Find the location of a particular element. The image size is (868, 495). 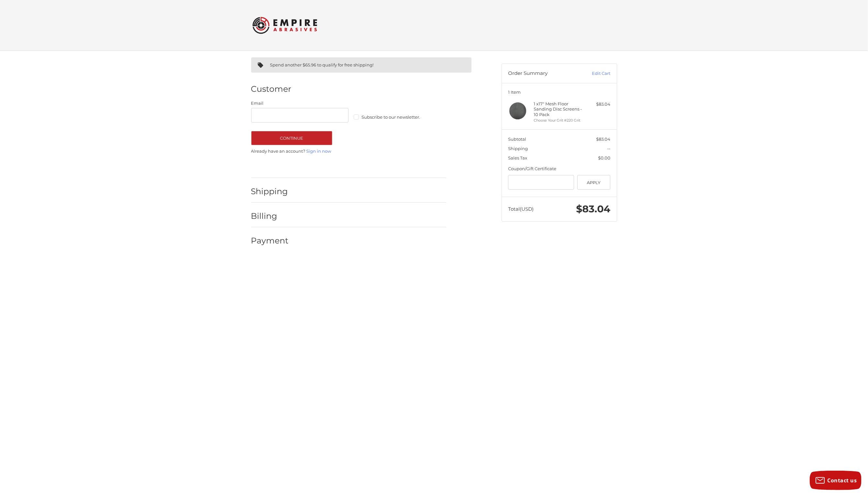

button: Continue is located at coordinates (292, 138).